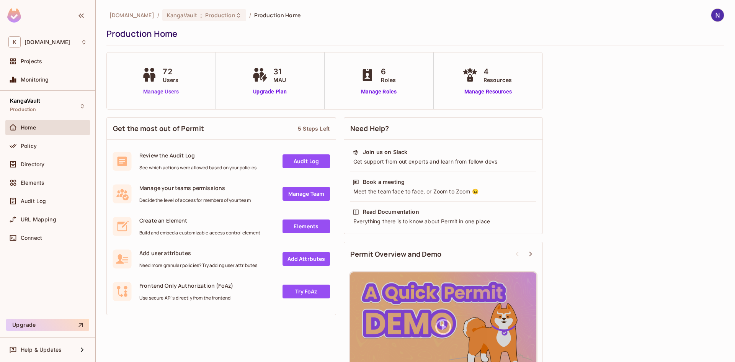 The image size is (735, 362). What do you see at coordinates (306, 194) in the screenshot?
I see `a: Manage Team` at bounding box center [306, 194].